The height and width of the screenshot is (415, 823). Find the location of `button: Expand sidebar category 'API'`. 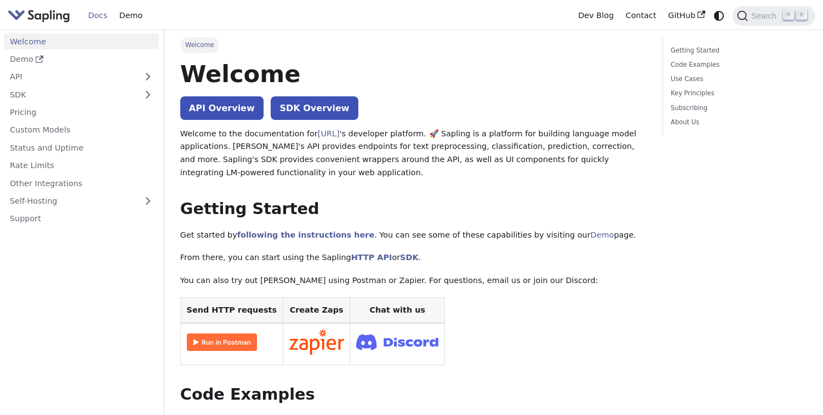

button: Expand sidebar category 'API' is located at coordinates (148, 77).